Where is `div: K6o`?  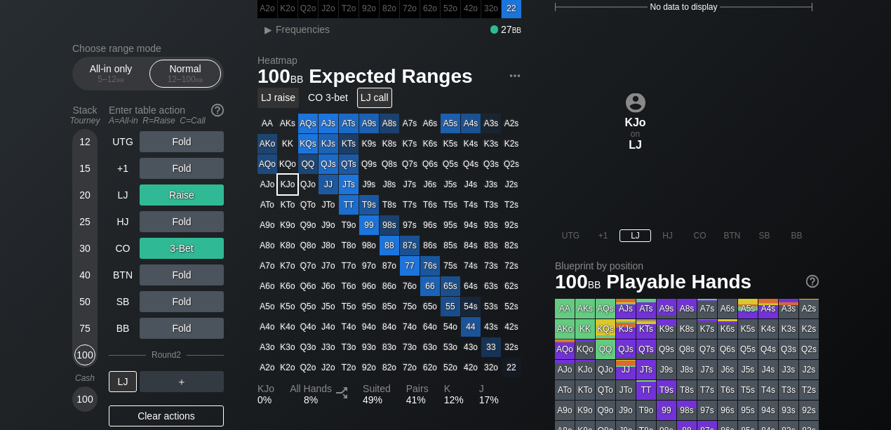 div: K6o is located at coordinates (288, 286).